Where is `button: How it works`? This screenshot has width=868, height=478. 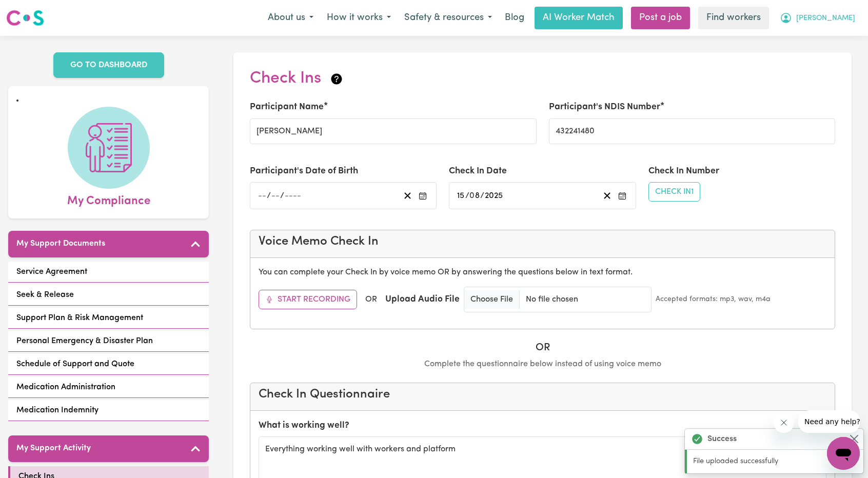 button: How it works is located at coordinates (358, 18).